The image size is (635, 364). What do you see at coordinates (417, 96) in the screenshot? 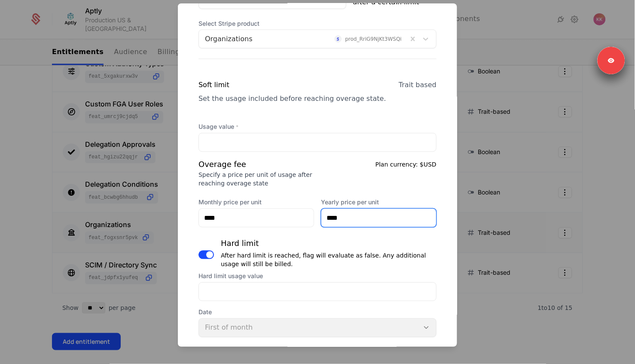
I see `div: Trait based` at bounding box center [417, 96].